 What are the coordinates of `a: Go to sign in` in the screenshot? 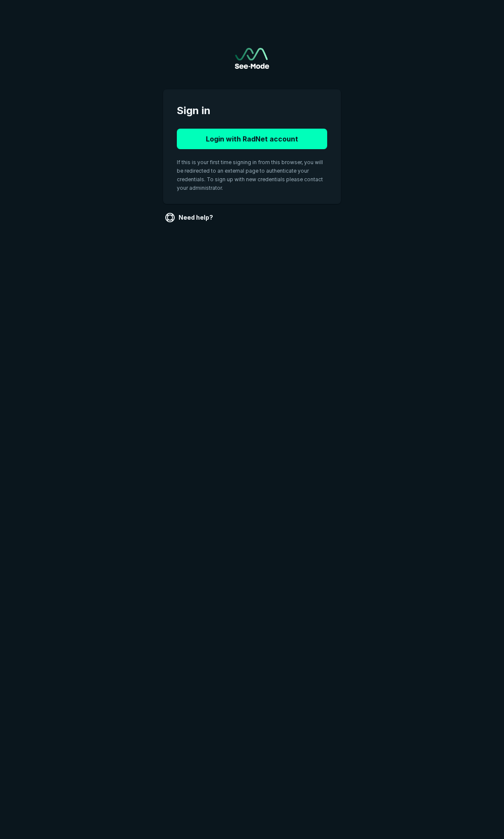 It's located at (252, 58).